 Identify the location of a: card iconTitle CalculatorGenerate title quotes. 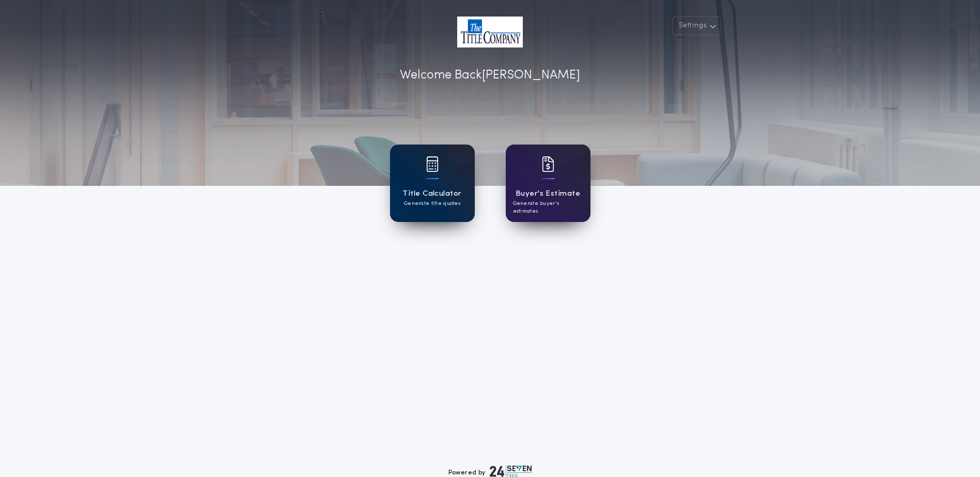
(432, 183).